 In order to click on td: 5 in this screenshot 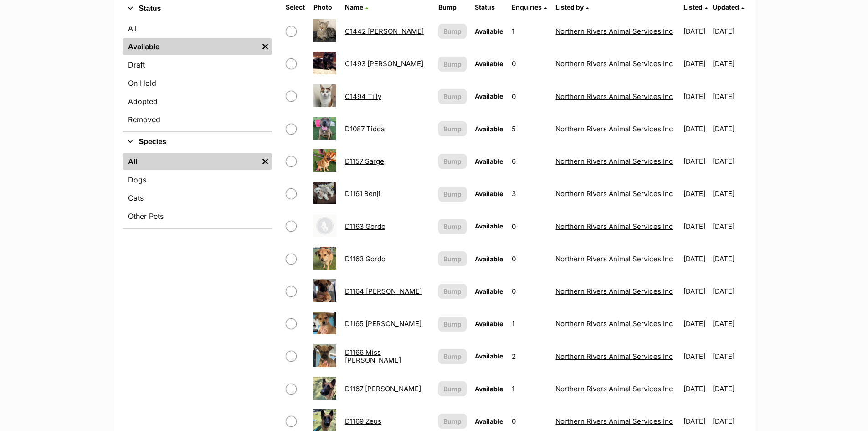, I will do `click(529, 129)`.